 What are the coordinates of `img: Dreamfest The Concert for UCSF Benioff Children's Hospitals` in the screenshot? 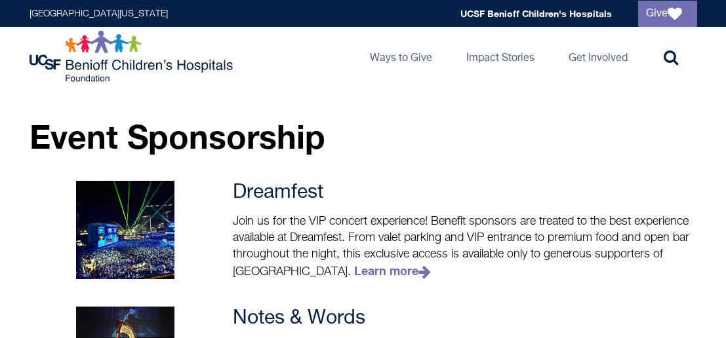 It's located at (125, 230).